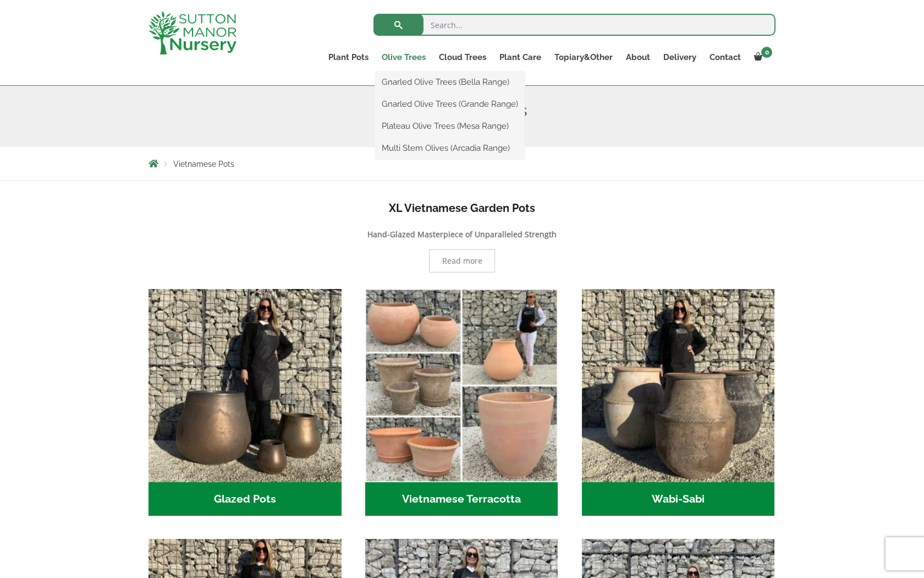 The image size is (924, 578). What do you see at coordinates (450, 82) in the screenshot?
I see `a: Gnarled Olive Trees (Bella Range)` at bounding box center [450, 82].